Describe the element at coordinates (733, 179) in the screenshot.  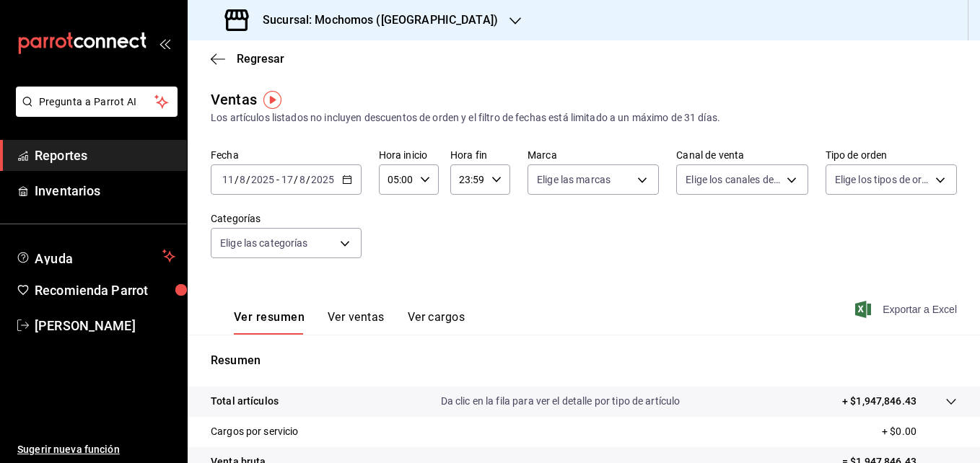
I see `span: Elige los canales de venta` at that location.